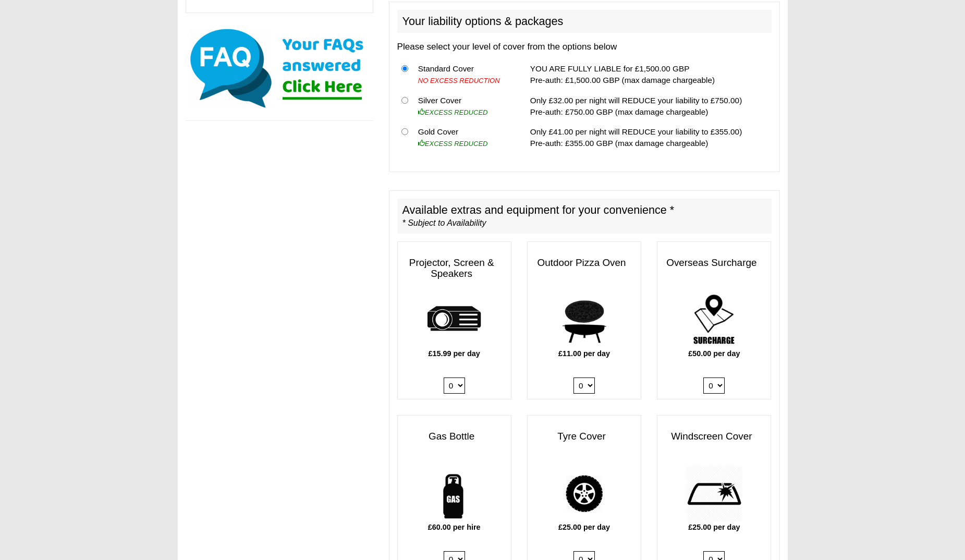 The width and height of the screenshot is (965, 560). What do you see at coordinates (458, 80) in the screenshot?
I see `i: NO EXCESS REDUCTION` at bounding box center [458, 80].